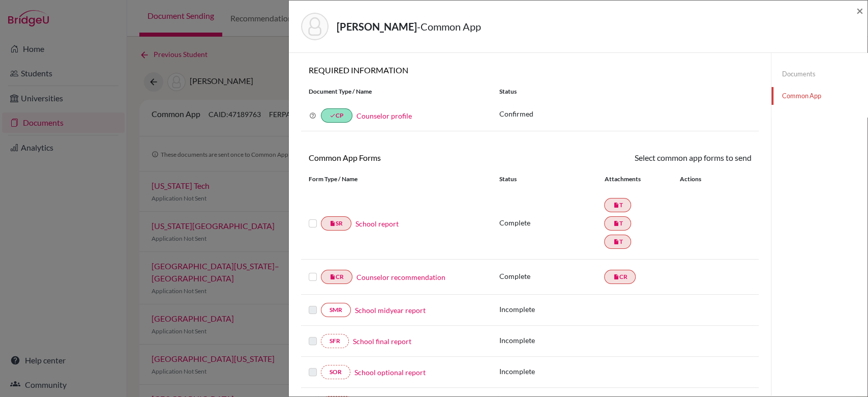 The width and height of the screenshot is (868, 397). I want to click on a: doneCP, so click(337, 116).